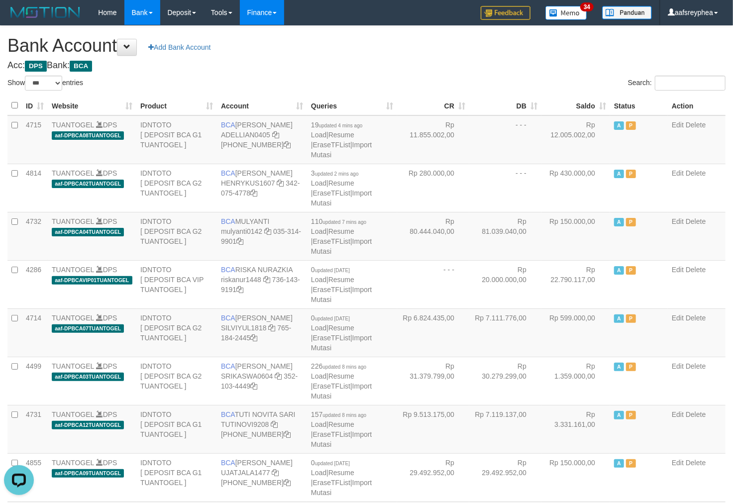 The width and height of the screenshot is (733, 503). What do you see at coordinates (268, 231) in the screenshot?
I see `a: Copy mulyanti0142 to clipboard` at bounding box center [268, 231].